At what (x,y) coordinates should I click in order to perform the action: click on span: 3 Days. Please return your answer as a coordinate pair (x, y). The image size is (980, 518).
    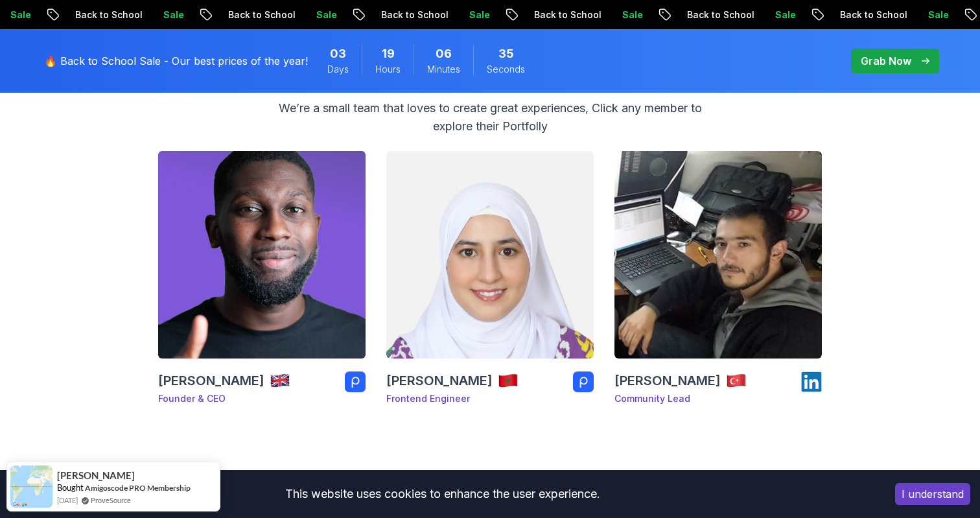
    Looking at the image, I should click on (338, 54).